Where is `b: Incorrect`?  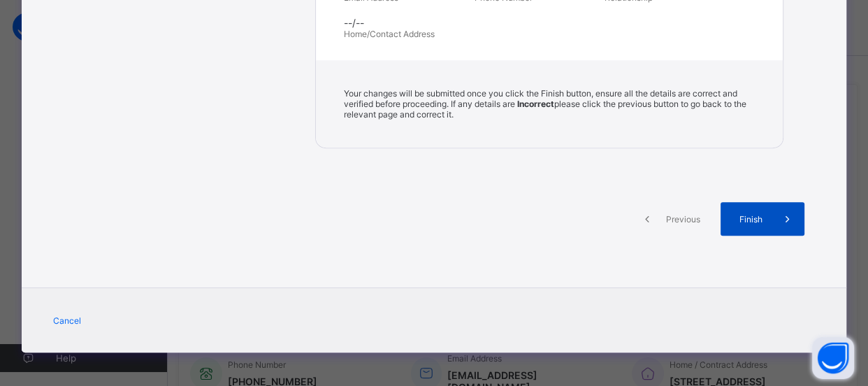 b: Incorrect is located at coordinates (536, 104).